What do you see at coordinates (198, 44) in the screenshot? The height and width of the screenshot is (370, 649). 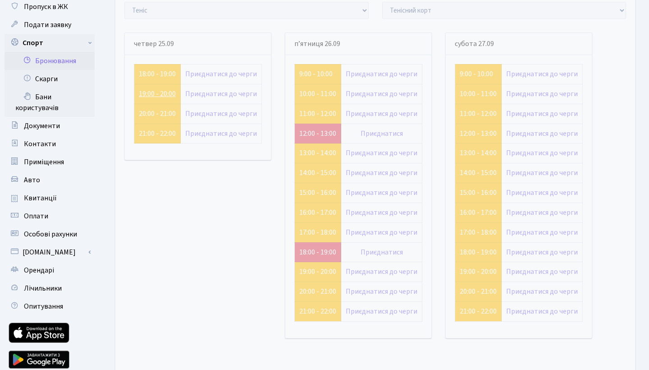 I see `div: четвер 25.09` at bounding box center [198, 44].